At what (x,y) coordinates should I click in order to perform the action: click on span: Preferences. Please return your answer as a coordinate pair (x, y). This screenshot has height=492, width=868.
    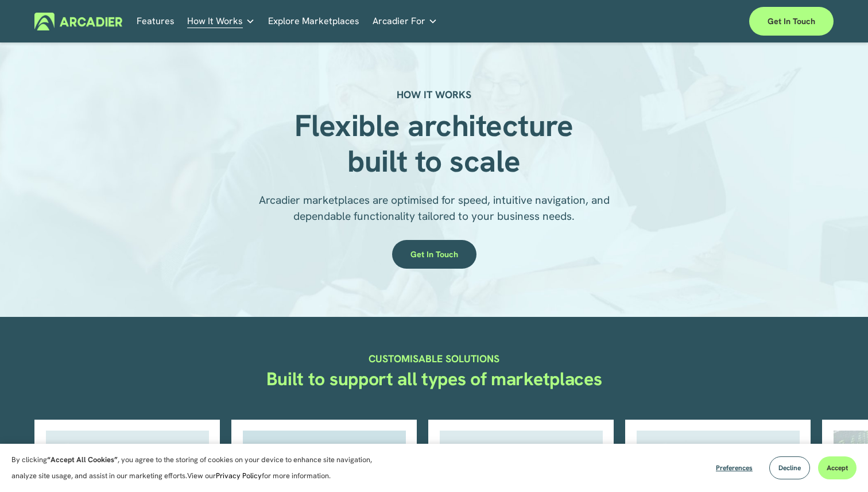
    Looking at the image, I should click on (734, 468).